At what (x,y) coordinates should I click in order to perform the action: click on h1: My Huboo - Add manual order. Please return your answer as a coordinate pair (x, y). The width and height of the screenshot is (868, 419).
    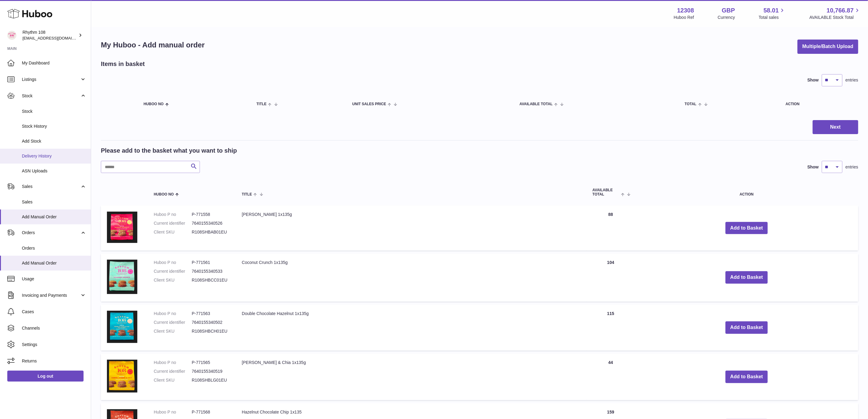
    Looking at the image, I should click on (153, 45).